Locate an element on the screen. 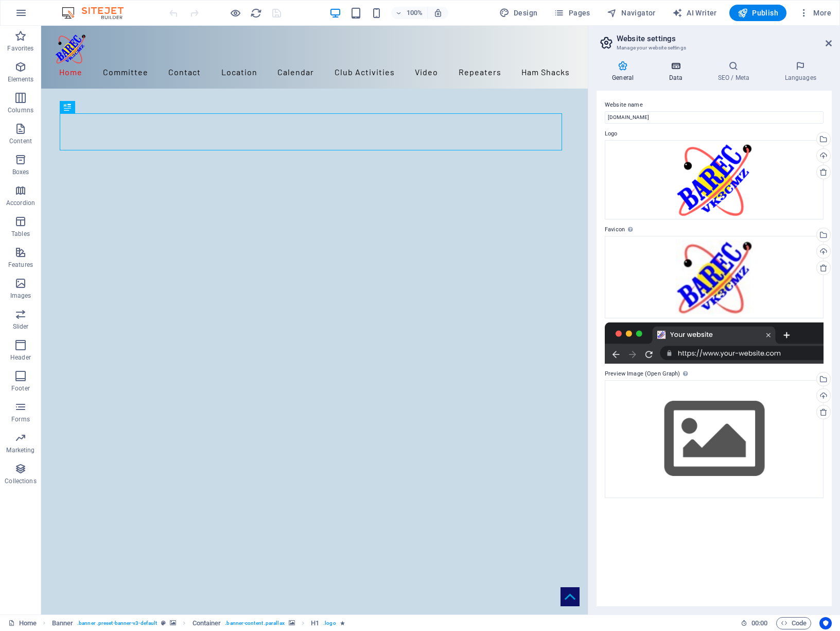  span: . logo is located at coordinates (329, 623).